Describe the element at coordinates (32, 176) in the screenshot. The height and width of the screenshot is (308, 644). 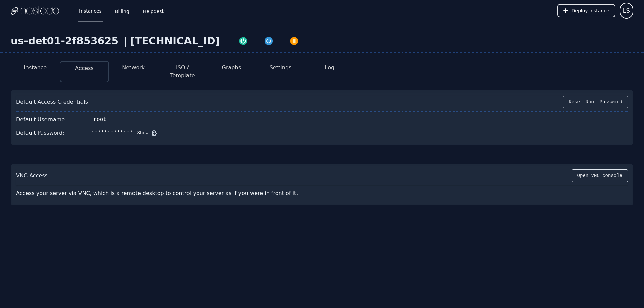
I see `div: VNC Access` at that location.